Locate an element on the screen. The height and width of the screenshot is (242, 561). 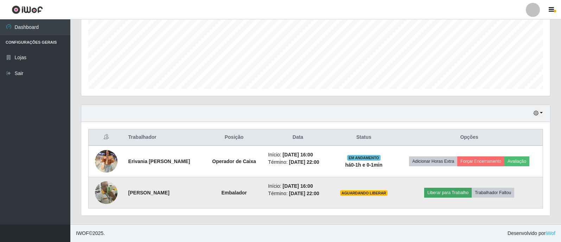
img: CoreUI Logo is located at coordinates (27, 10).